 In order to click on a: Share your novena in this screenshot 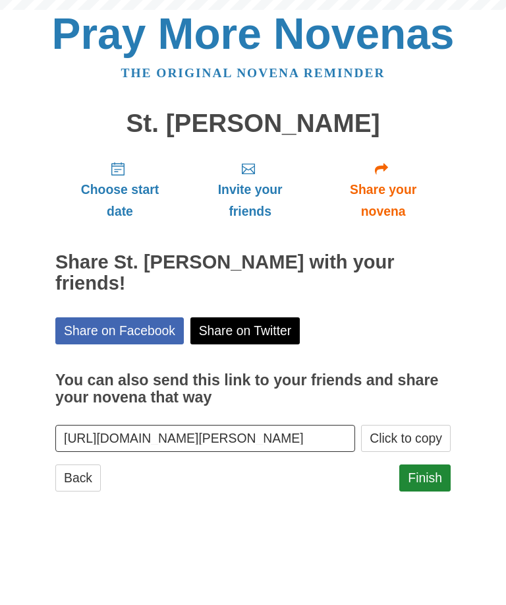, I will do `click(383, 189)`.